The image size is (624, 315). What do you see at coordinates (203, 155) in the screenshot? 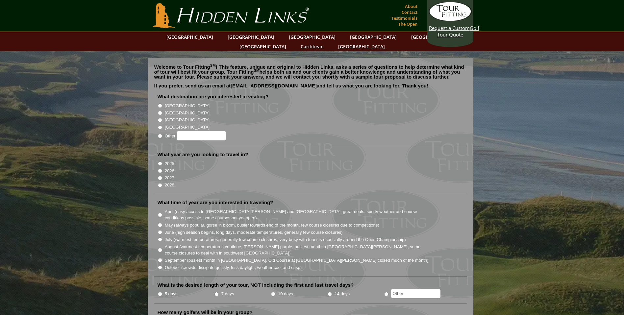
I see `label: What year are you looking to travel in?` at bounding box center [203, 155].